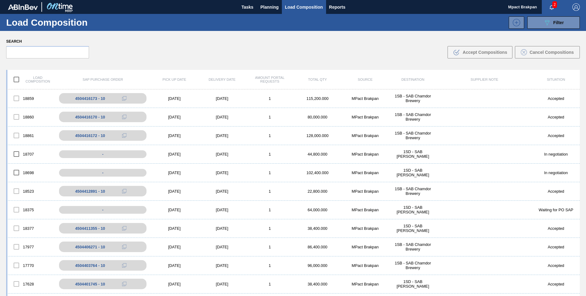 This screenshot has height=296, width=586. What do you see at coordinates (558, 23) in the screenshot?
I see `span: Filter` at bounding box center [558, 23].